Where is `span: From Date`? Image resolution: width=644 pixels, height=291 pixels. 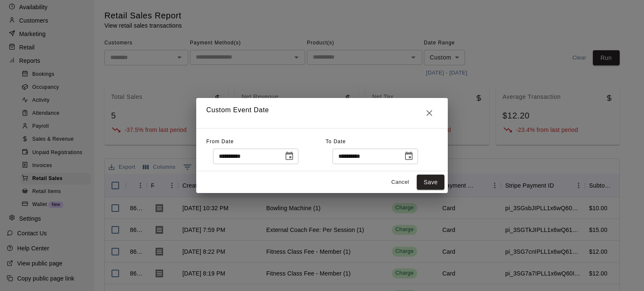
span: From Date is located at coordinates (220, 142).